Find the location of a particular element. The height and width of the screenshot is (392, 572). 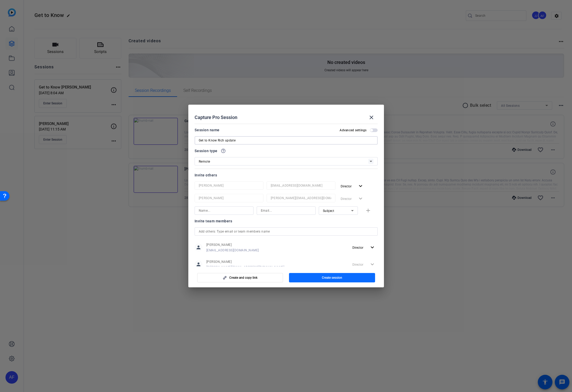

button: Create and copy link is located at coordinates (240, 277).